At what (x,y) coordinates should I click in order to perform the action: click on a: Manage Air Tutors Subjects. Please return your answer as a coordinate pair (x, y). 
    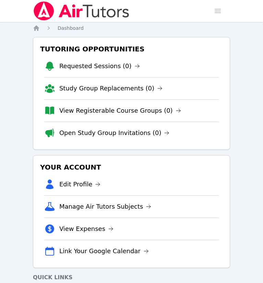
    Looking at the image, I should click on (105, 207).